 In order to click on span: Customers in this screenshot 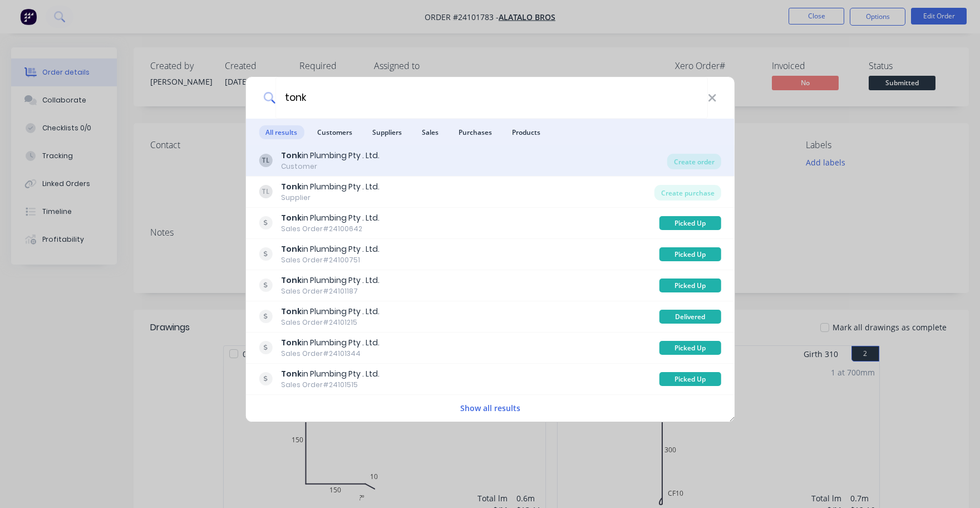, I will do `click(335, 132)`.